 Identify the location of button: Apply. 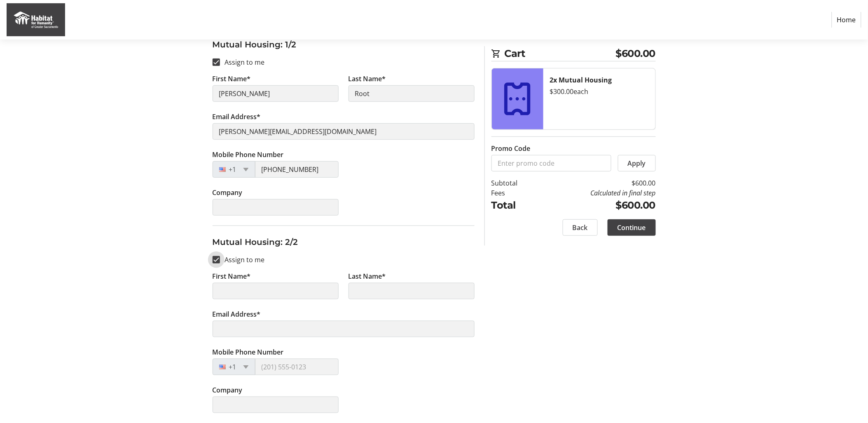
(637, 163).